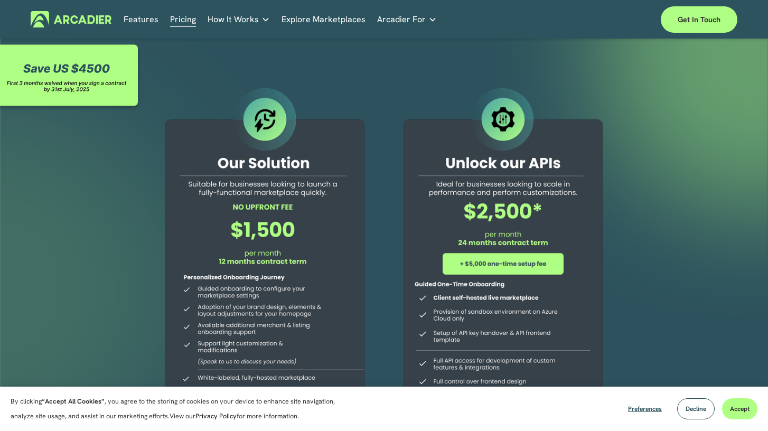 This screenshot has width=768, height=431. I want to click on button: Preferences, so click(645, 409).